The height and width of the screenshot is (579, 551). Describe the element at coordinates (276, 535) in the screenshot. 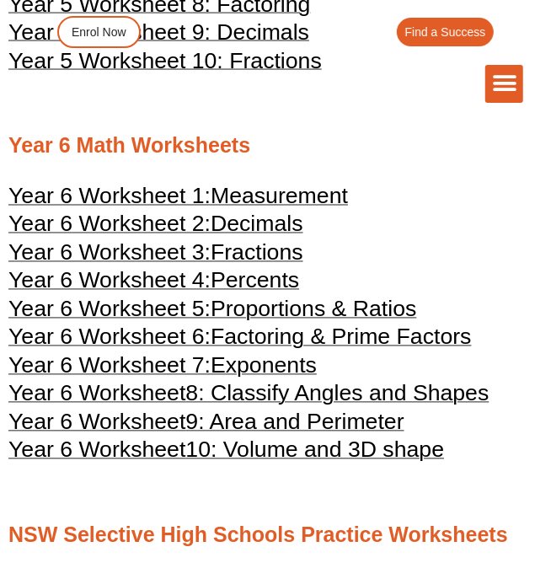

I see `h2: NSW Selective High Schools Practice Worksheets` at that location.